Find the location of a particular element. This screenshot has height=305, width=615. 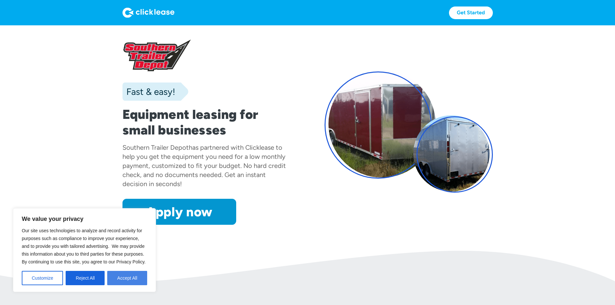

div: We value your privacy is located at coordinates (84, 250).